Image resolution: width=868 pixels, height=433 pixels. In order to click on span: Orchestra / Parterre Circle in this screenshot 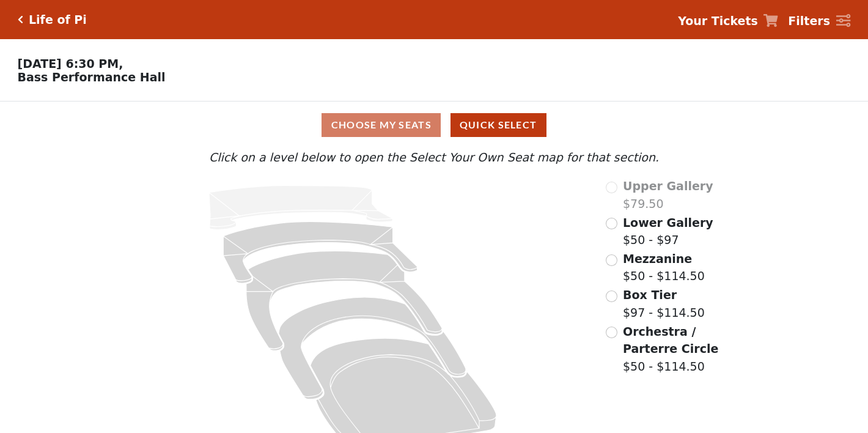, I will do `click(671, 340)`.